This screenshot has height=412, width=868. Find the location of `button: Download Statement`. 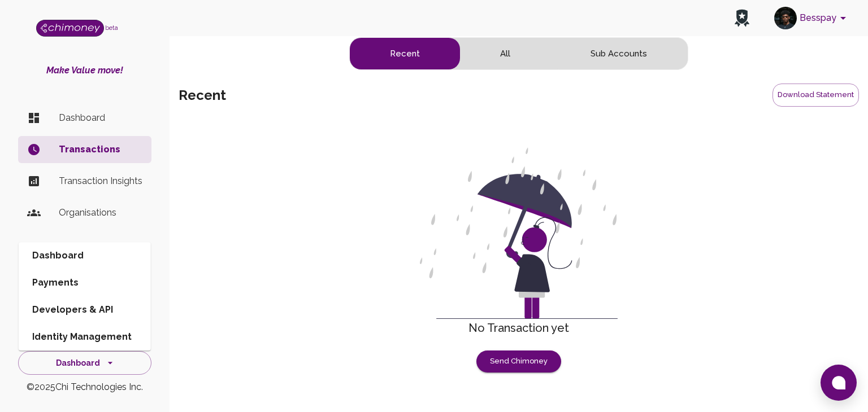

button: Download Statement is located at coordinates (815, 95).